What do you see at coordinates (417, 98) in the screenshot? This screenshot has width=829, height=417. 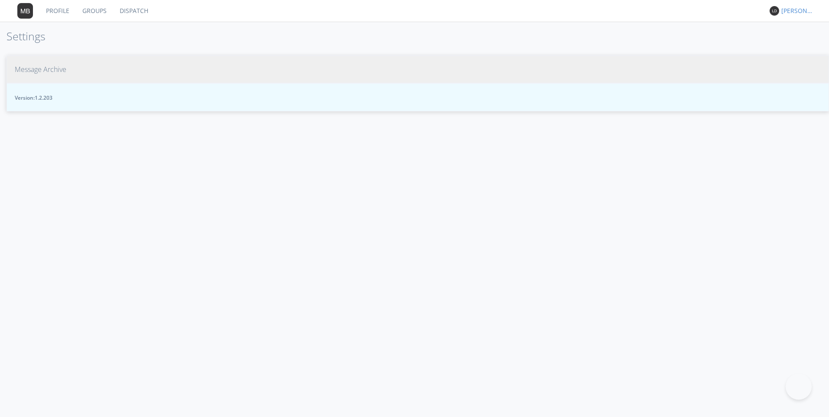 I see `span: Version: 1.2.203` at bounding box center [417, 98].